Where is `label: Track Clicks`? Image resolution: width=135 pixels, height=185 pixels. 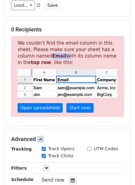
label: Track Clicks is located at coordinates (61, 156).